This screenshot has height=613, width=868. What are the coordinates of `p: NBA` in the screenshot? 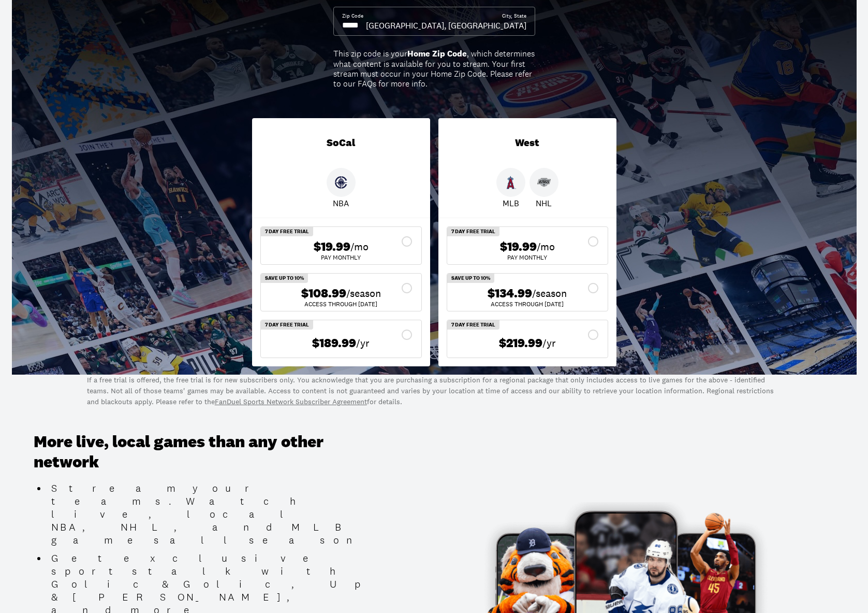 It's located at (341, 203).